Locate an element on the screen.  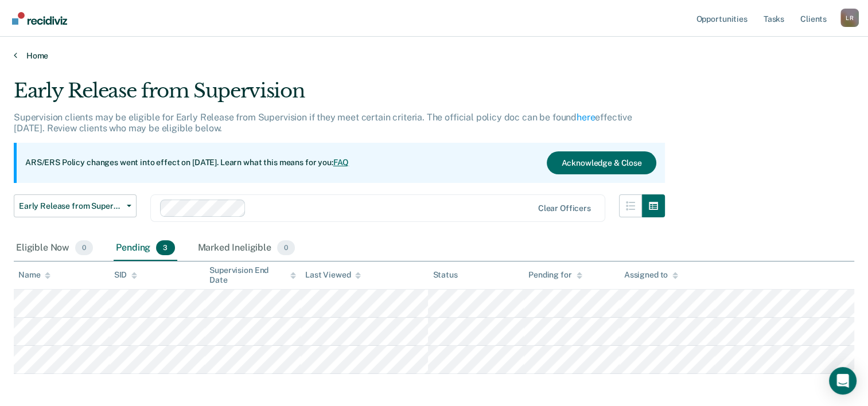
a: Home is located at coordinates (434, 56).